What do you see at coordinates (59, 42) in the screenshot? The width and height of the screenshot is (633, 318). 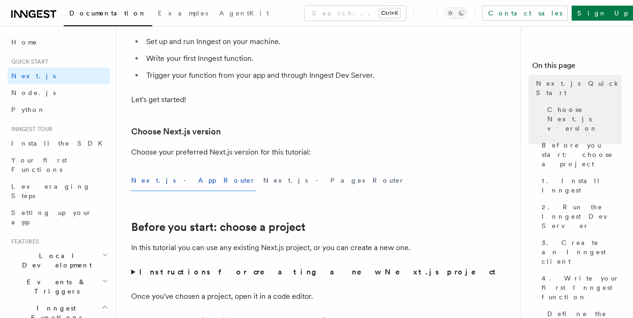 I see `a: Home` at bounding box center [59, 42].